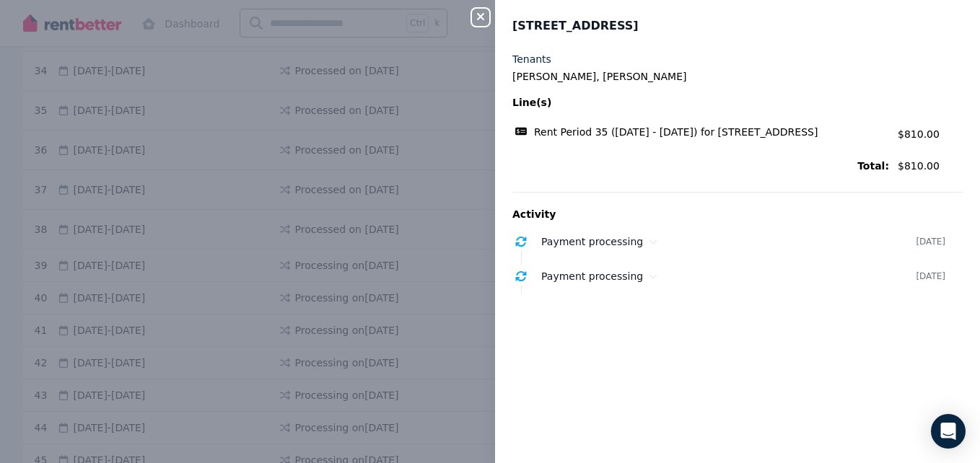  What do you see at coordinates (700, 166) in the screenshot?
I see `span: Total:` at bounding box center [700, 166].